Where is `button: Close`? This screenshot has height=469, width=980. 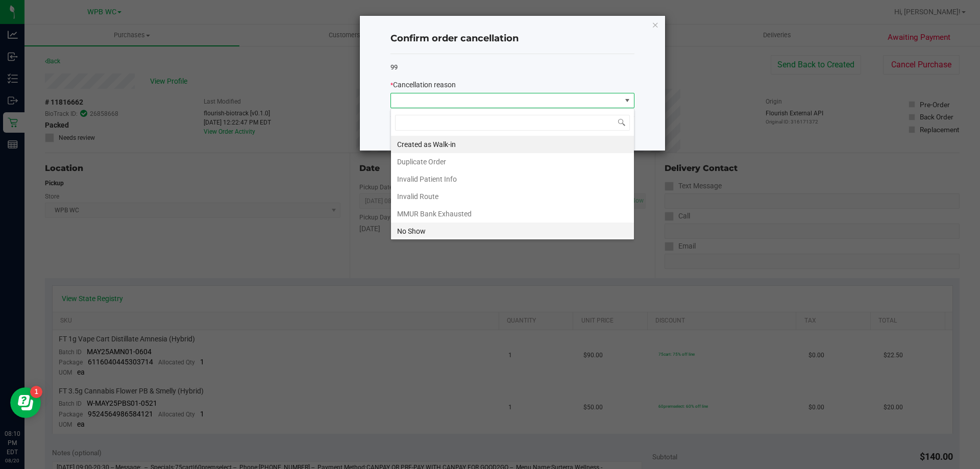 button: Close is located at coordinates (655, 24).